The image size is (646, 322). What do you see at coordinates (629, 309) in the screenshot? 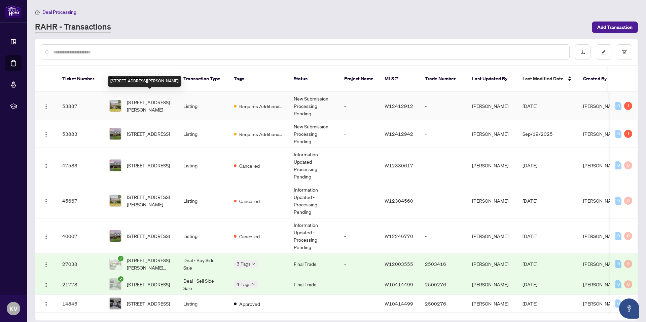
I see `button: Open asap` at bounding box center [629, 309].